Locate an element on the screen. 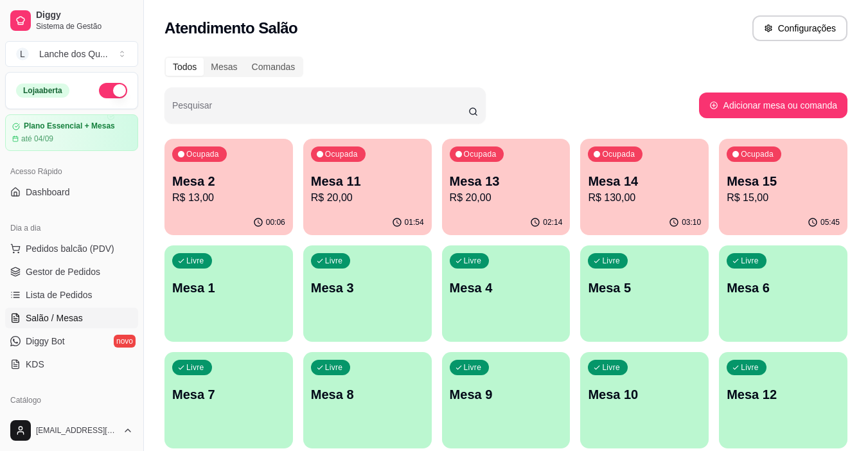 The width and height of the screenshot is (868, 451). p: R$ 130,00 is located at coordinates (644, 198).